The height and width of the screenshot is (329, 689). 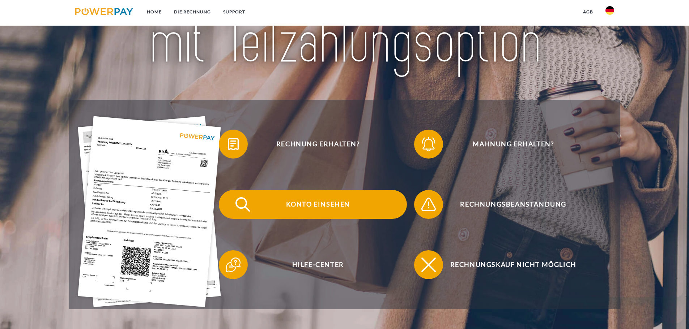 I want to click on span: Hilfe-Center, so click(x=318, y=265).